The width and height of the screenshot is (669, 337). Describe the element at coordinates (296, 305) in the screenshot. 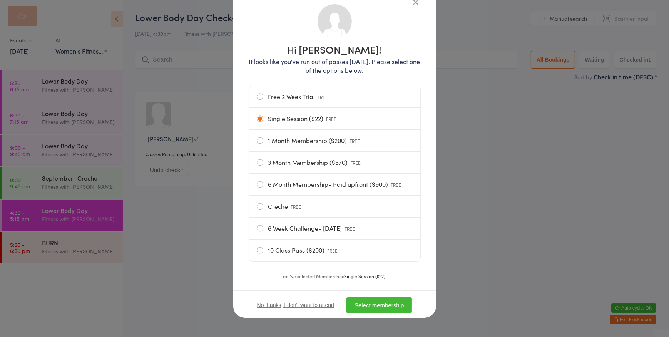

I see `button: No thanks, I don't want to attend` at that location.